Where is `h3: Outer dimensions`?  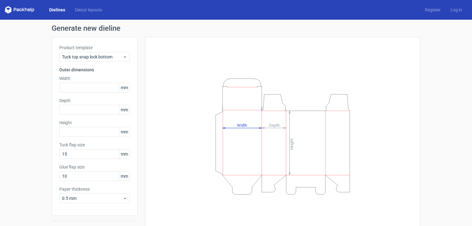 h3: Outer dimensions is located at coordinates (95, 70).